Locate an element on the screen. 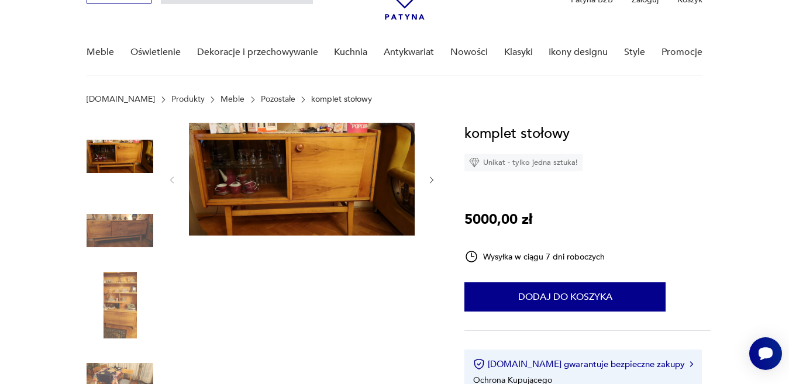  p: 5000,00 zł is located at coordinates (498, 220).